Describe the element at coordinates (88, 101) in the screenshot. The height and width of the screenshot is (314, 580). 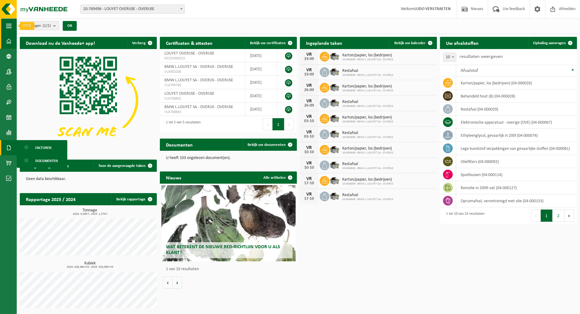
I see `img: Download de VHEPlus App` at that location.